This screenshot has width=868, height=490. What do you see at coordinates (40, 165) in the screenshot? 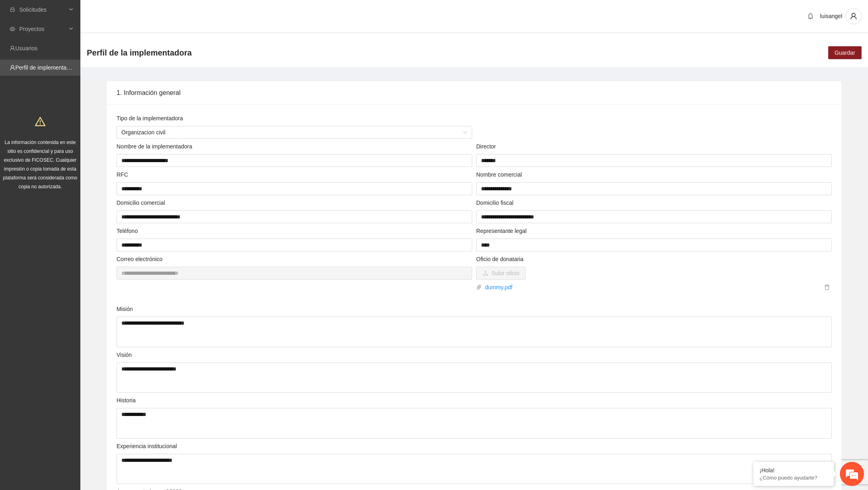
I see `span: La información contenida en este sitio es confidencial y para uso exclusivo de FICOSEC. Cualquier...` at bounding box center [40, 165].